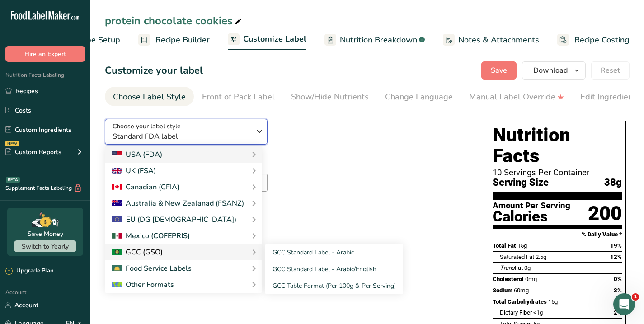 The height and width of the screenshot is (324, 644). I want to click on span: 0g, so click(527, 268).